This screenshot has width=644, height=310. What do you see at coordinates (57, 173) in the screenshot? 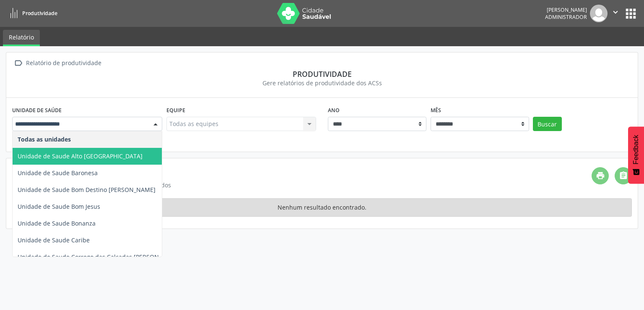
I see `span: Unidade de Saude Baronesa` at bounding box center [57, 173].